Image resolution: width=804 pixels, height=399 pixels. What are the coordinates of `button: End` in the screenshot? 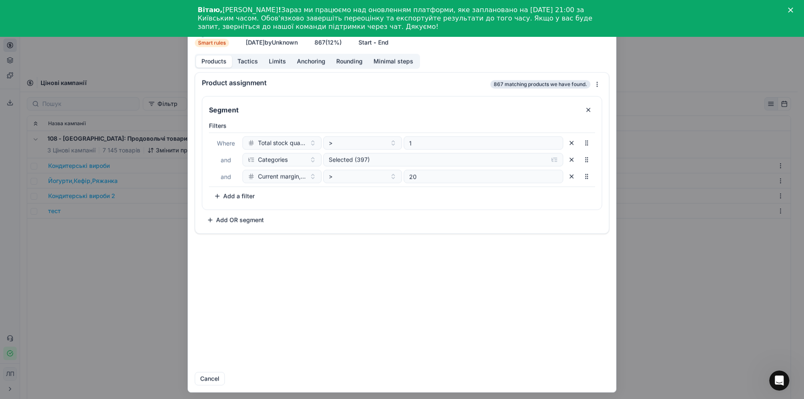 It's located at (383, 42).